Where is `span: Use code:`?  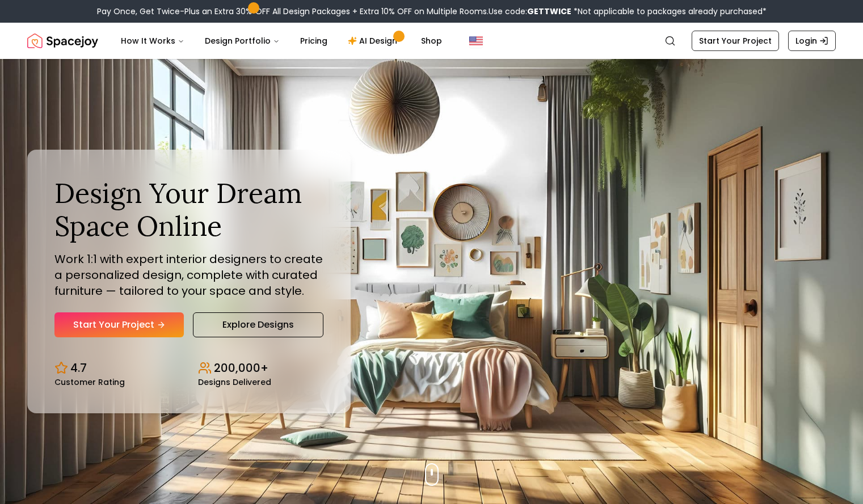 span: Use code: is located at coordinates (530, 12).